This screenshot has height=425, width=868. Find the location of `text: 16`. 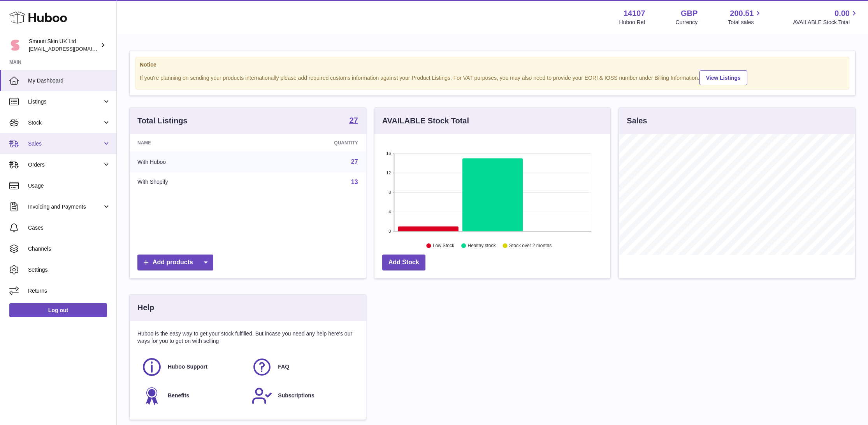

text: 16 is located at coordinates (389, 153).